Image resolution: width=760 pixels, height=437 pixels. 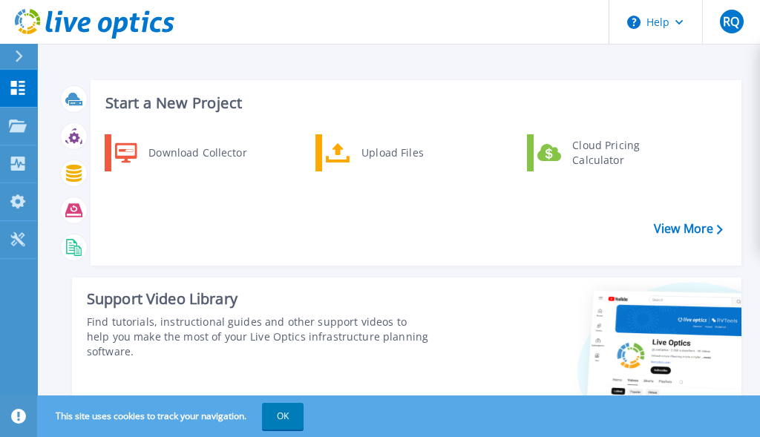 I want to click on div: Find tutorials, instructional guides and other support videos to help you make the most of your L..., so click(x=259, y=337).